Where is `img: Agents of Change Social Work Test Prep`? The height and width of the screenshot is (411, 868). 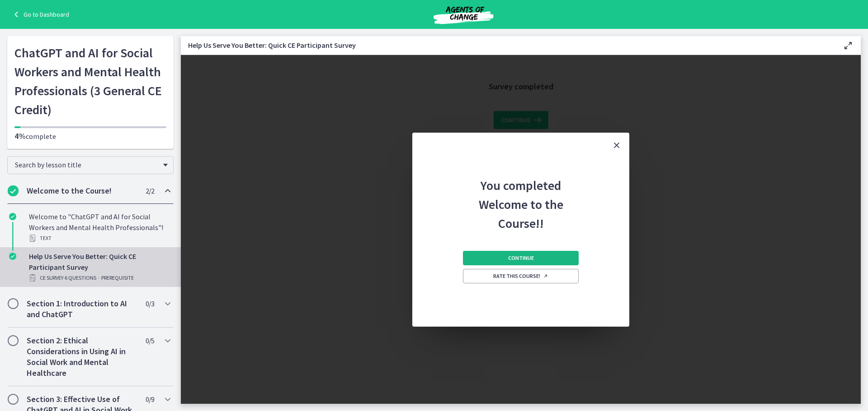 img: Agents of Change Social Work Test Prep is located at coordinates (463, 15).